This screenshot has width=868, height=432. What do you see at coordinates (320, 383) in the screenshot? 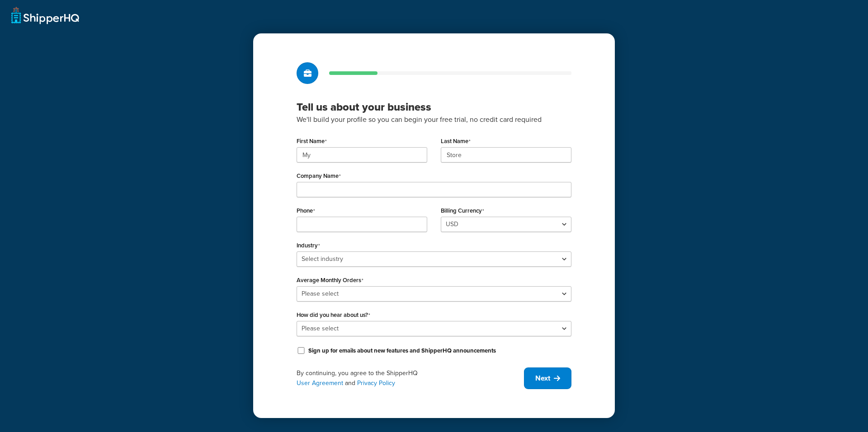
I see `a: User Agreement` at bounding box center [320, 383].